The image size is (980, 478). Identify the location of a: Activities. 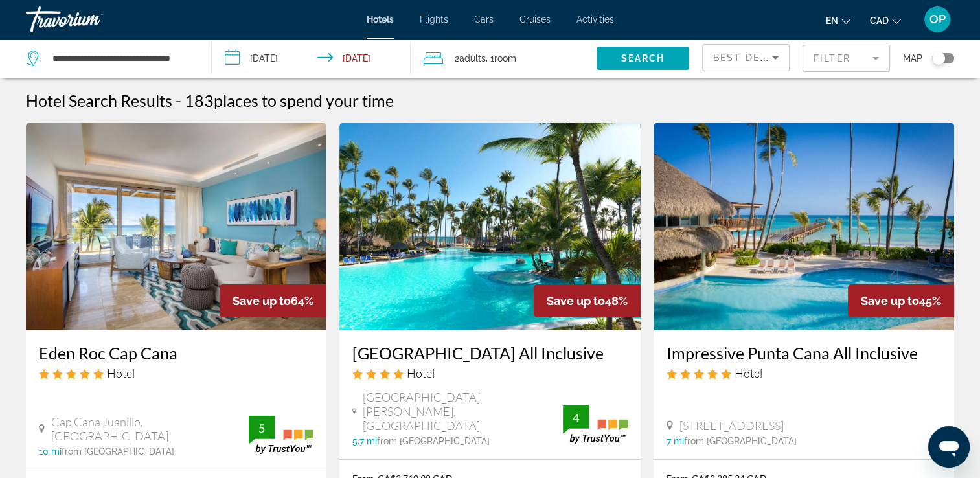
(596, 19).